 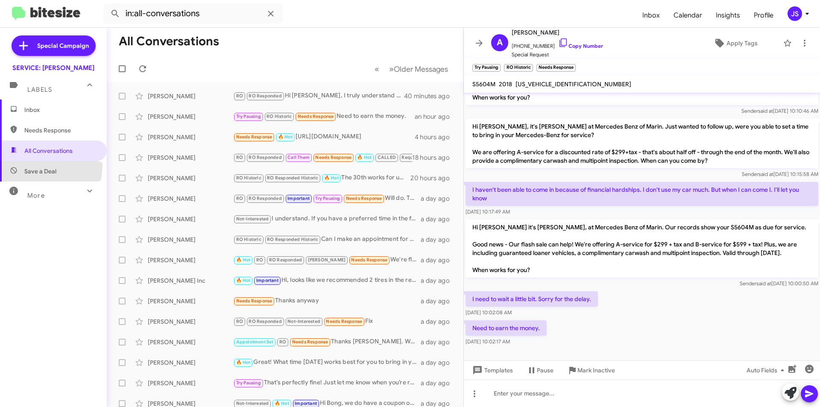 What do you see at coordinates (36, 196) in the screenshot?
I see `span: More` at bounding box center [36, 196].